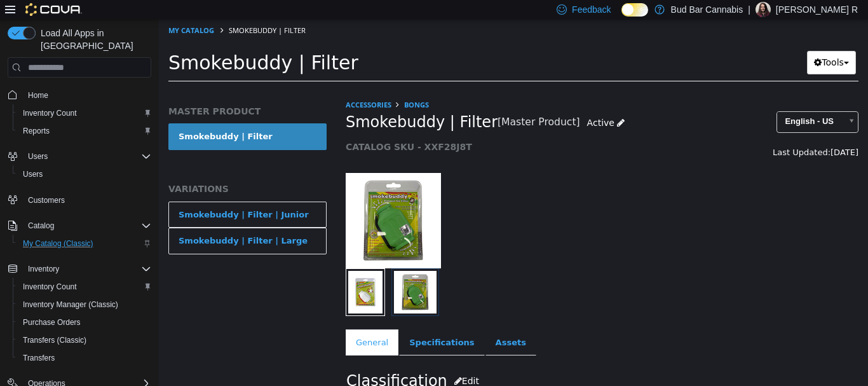 This screenshot has width=868, height=386. I want to click on h5: VARIATIONS, so click(88, 170).